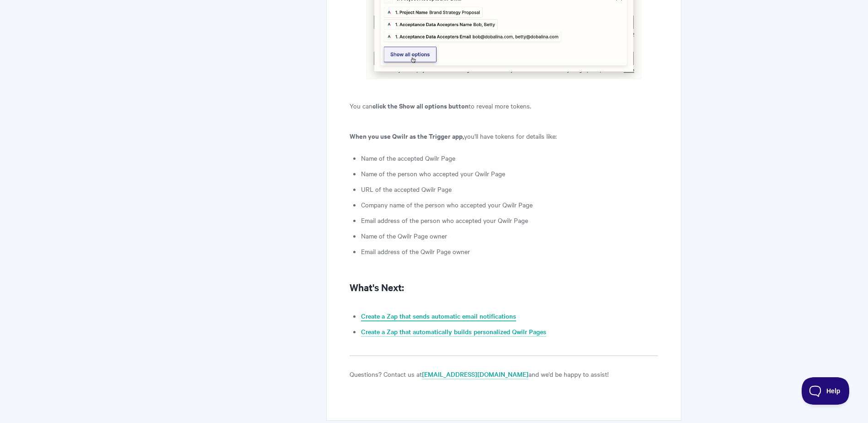 The height and width of the screenshot is (423, 868). What do you see at coordinates (503, 136) in the screenshot?
I see `p: you'll have tokens for details like:` at bounding box center [503, 136].